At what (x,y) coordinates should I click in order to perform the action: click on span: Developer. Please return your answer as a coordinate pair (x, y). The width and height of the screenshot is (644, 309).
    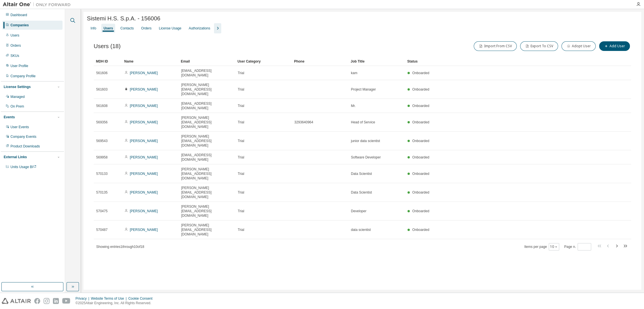
    Looking at the image, I should click on (358, 211).